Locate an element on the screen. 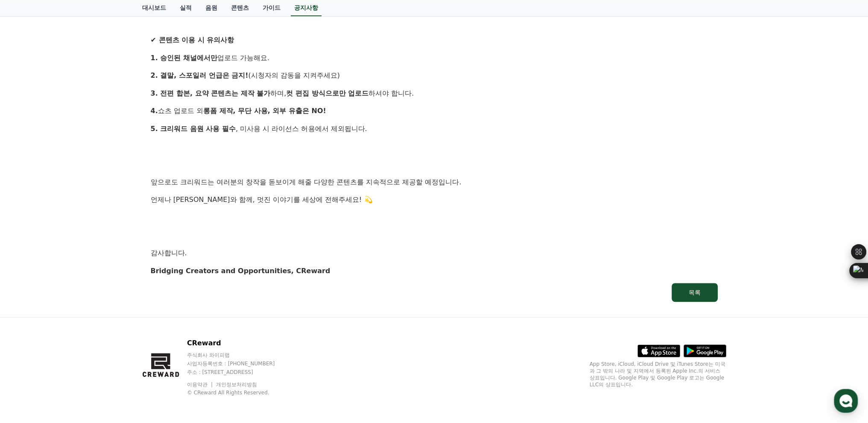 This screenshot has height=423, width=868. strong: Bridging Creators and Opportunities, CReward is located at coordinates (240, 271).